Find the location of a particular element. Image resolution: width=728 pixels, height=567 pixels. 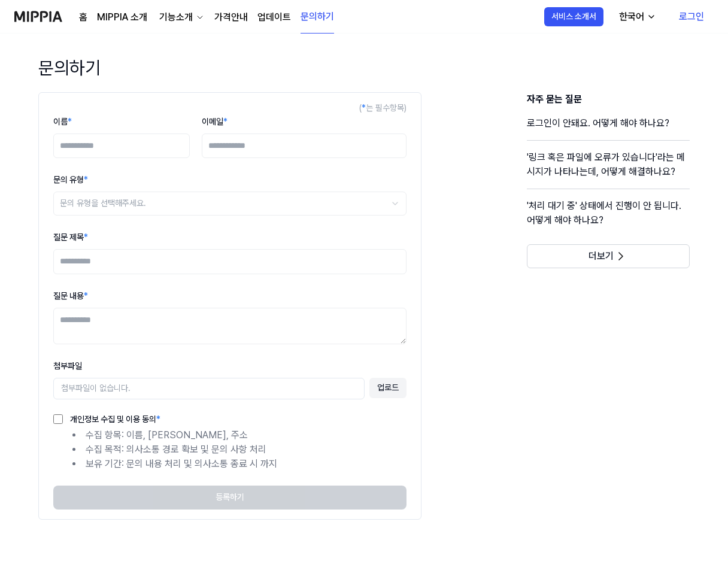

span: 더보기 is located at coordinates (601, 256).